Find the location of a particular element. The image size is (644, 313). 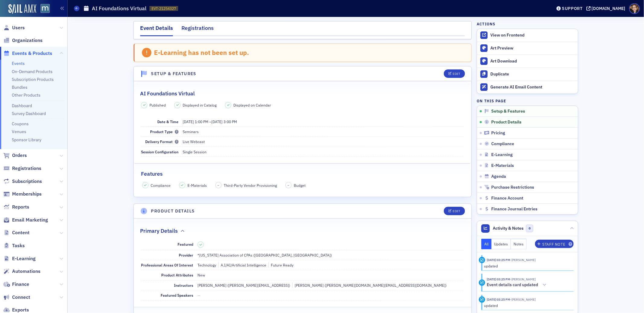

h4: Setup & Features is located at coordinates (174, 73).